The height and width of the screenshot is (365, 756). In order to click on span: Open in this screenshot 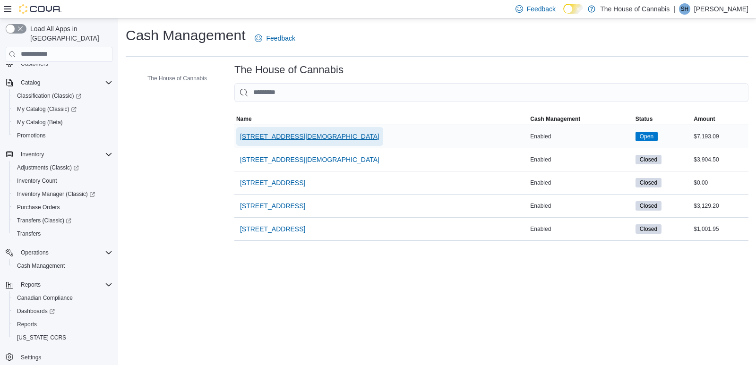, I will do `click(646, 137)`.